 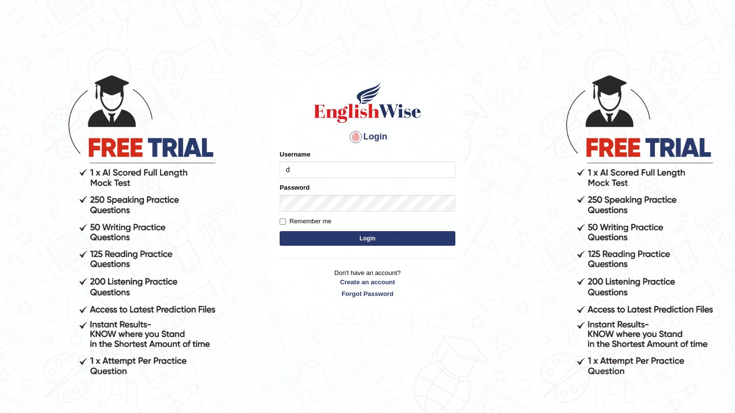 I want to click on label: Password, so click(x=294, y=187).